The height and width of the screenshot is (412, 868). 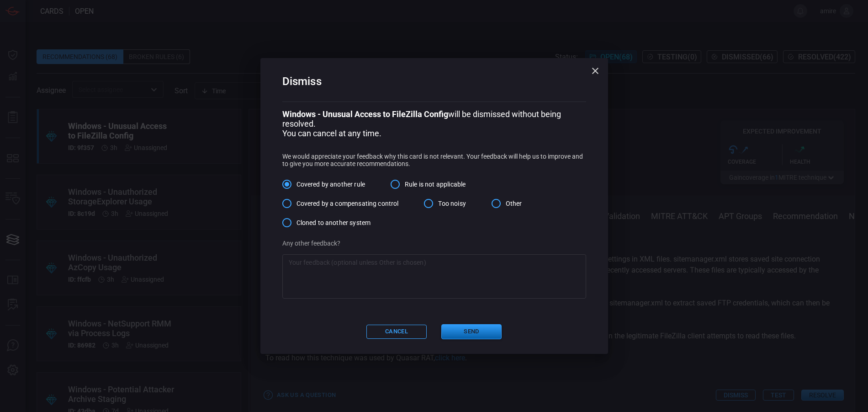 What do you see at coordinates (434, 87) in the screenshot?
I see `h2: Dismiss` at bounding box center [434, 87].